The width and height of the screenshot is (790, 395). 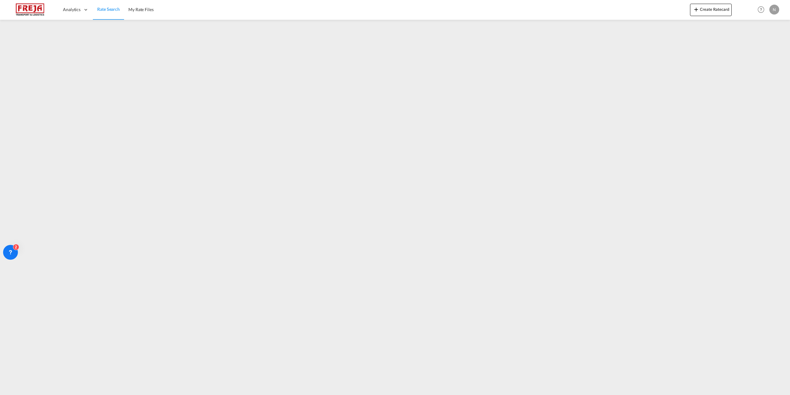 I want to click on span: Help, so click(x=761, y=10).